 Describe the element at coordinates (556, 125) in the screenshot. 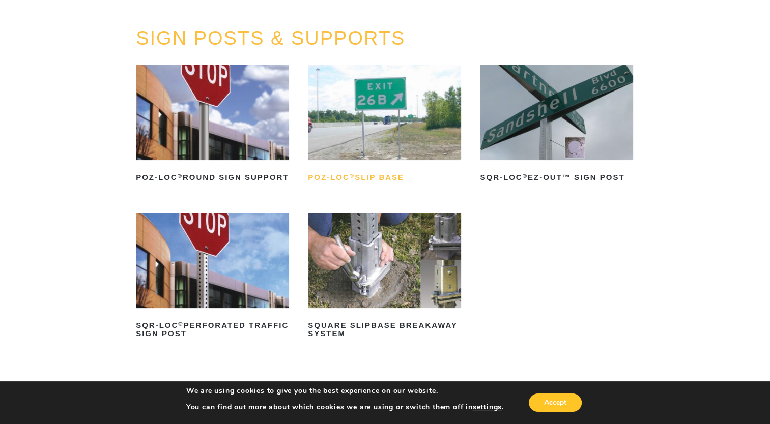

I see `a: SQR-LOC®EZ-Out™ Sign Post` at that location.